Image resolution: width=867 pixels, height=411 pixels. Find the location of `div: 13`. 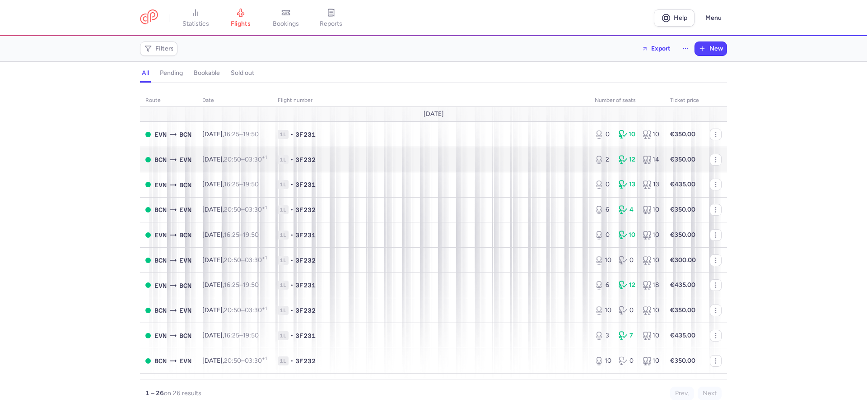

div: 13 is located at coordinates (627, 185).